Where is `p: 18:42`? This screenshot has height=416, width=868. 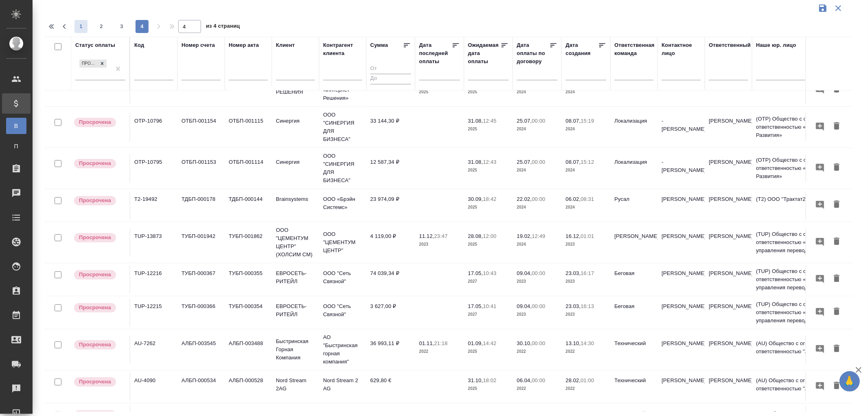
p: 18:42 is located at coordinates (489, 199).